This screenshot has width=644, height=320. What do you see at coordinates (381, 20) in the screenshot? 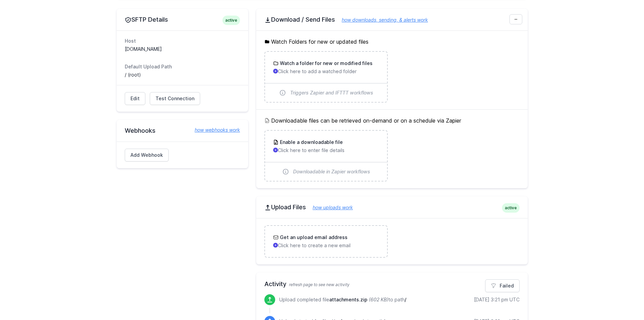
I see `a: how downloads, sending, & alerts work` at bounding box center [381, 20].